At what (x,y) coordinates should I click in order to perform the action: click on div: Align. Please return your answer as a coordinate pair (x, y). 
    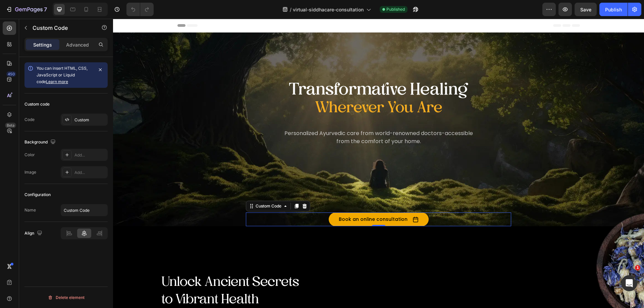
    Looking at the image, I should click on (34, 234).